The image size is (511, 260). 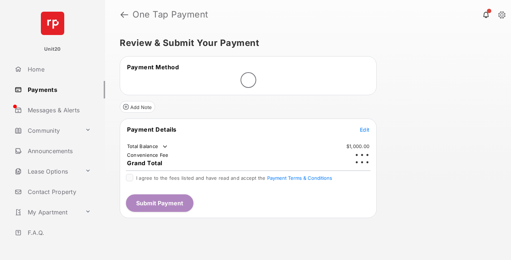 What do you see at coordinates (47, 213) in the screenshot?
I see `a: My Apartment` at bounding box center [47, 213].